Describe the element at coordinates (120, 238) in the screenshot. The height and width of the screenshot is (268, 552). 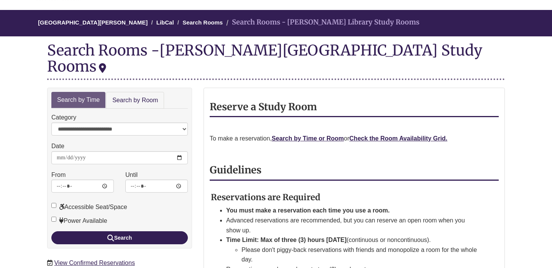
I see `button: Search` at that location.